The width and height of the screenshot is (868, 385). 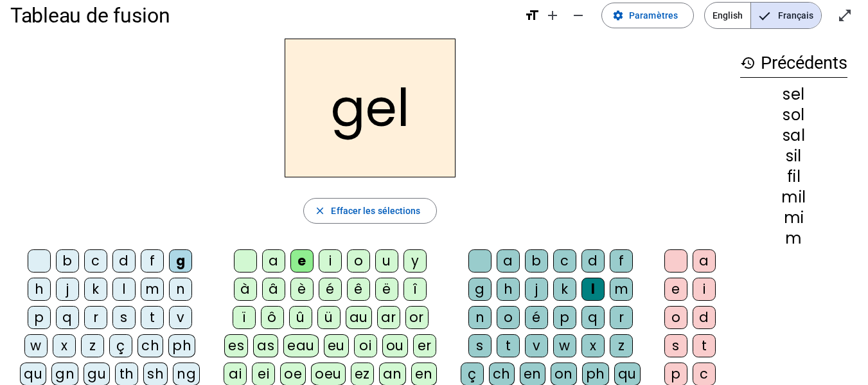 I want to click on div: eu, so click(x=336, y=346).